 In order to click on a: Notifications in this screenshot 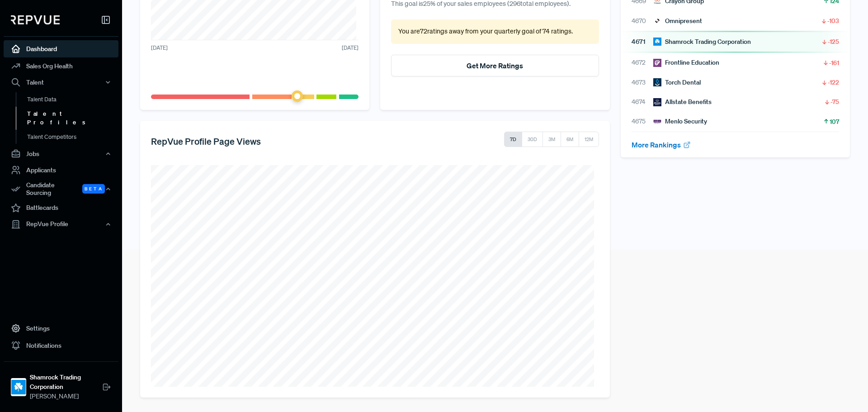, I will do `click(61, 345)`.